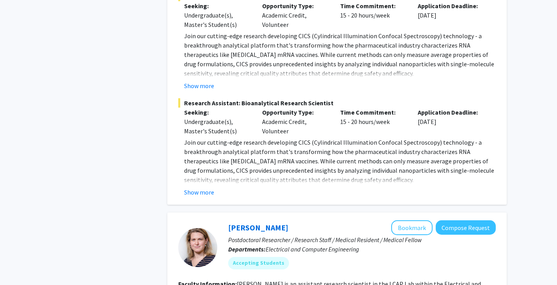 This screenshot has width=557, height=285. I want to click on button: Add Moira-Phoebe Huet to Bookmarks, so click(412, 228).